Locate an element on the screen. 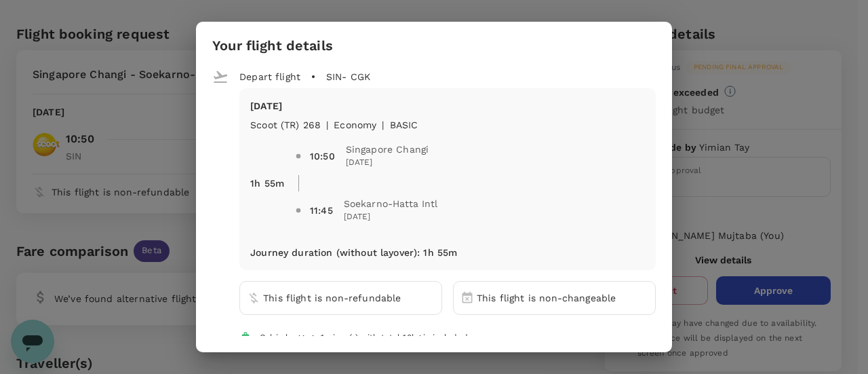  p: 1h 55m is located at coordinates (267, 183).